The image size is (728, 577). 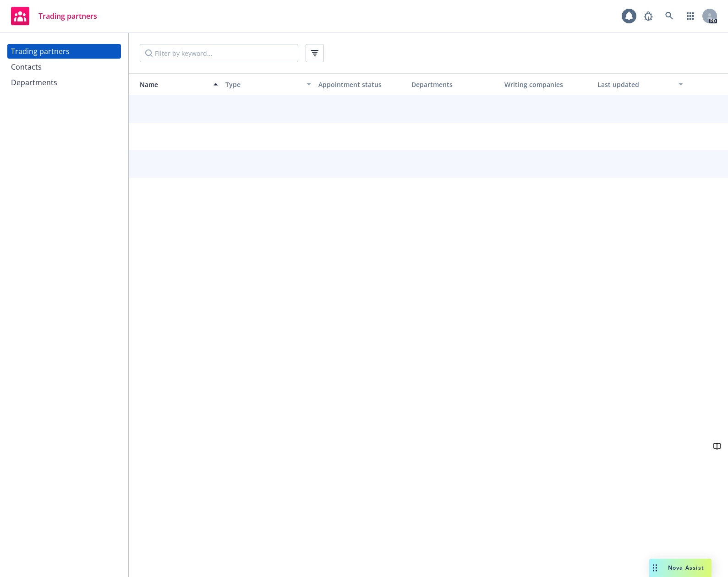 I want to click on div: Trading partners, so click(x=40, y=51).